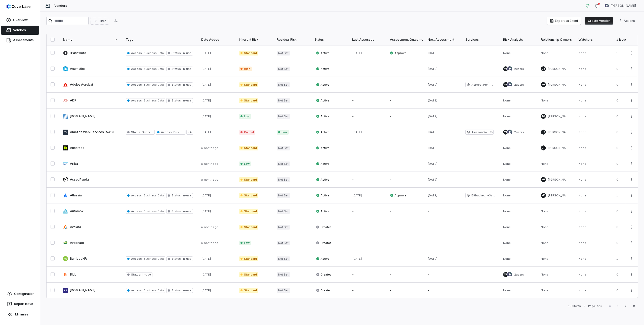  Describe the element at coordinates (20, 315) in the screenshot. I see `button: Minimize` at that location.